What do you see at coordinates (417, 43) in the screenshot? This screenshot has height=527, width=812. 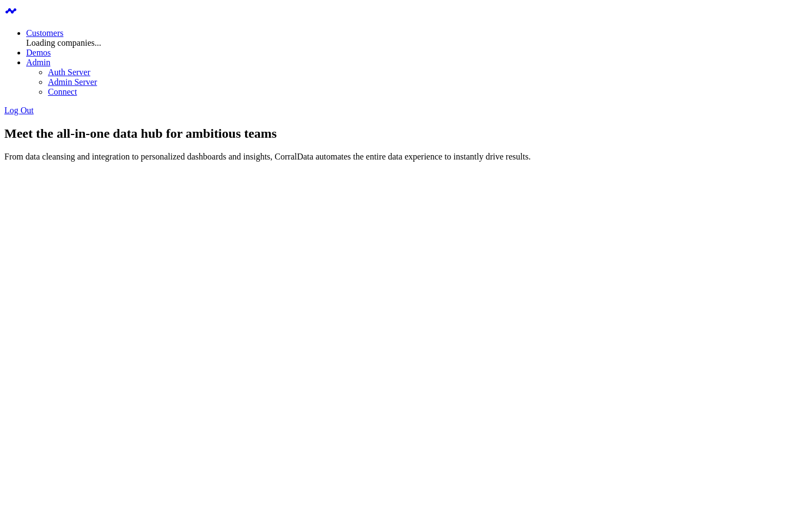 I see `div: Loading companies...` at bounding box center [417, 43].